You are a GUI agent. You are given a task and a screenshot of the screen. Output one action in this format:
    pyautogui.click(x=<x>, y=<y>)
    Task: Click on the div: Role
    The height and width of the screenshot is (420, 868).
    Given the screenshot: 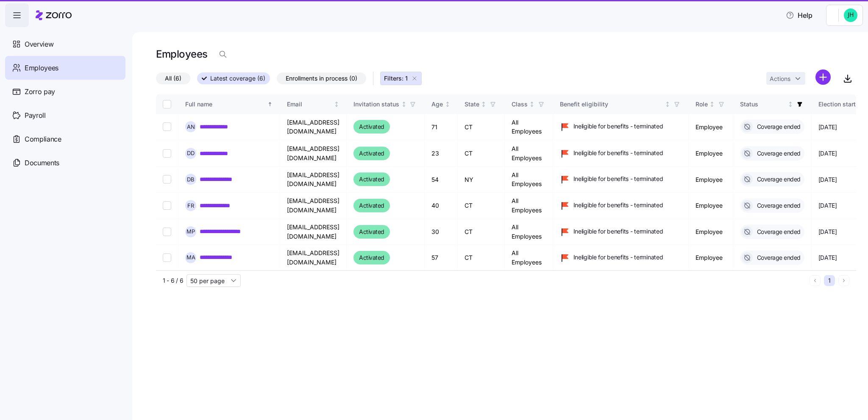 What is the action you would take?
    pyautogui.click(x=702, y=104)
    